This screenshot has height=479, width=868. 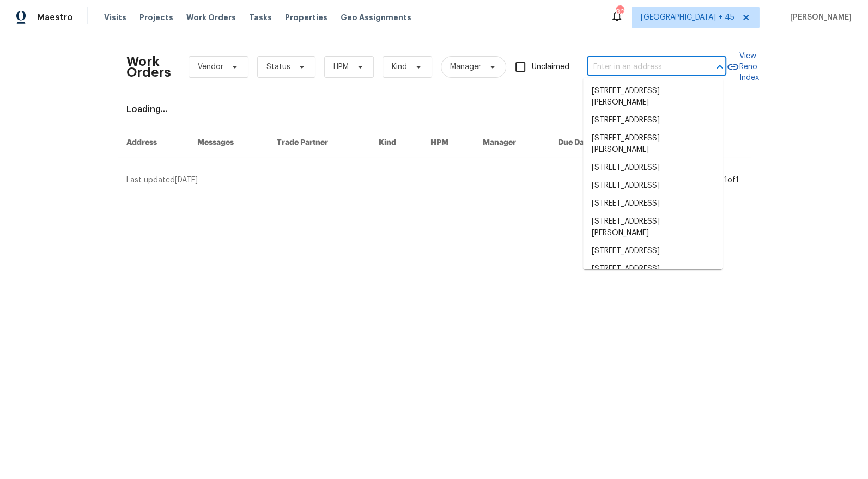 I want to click on div: 805, so click(x=620, y=12).